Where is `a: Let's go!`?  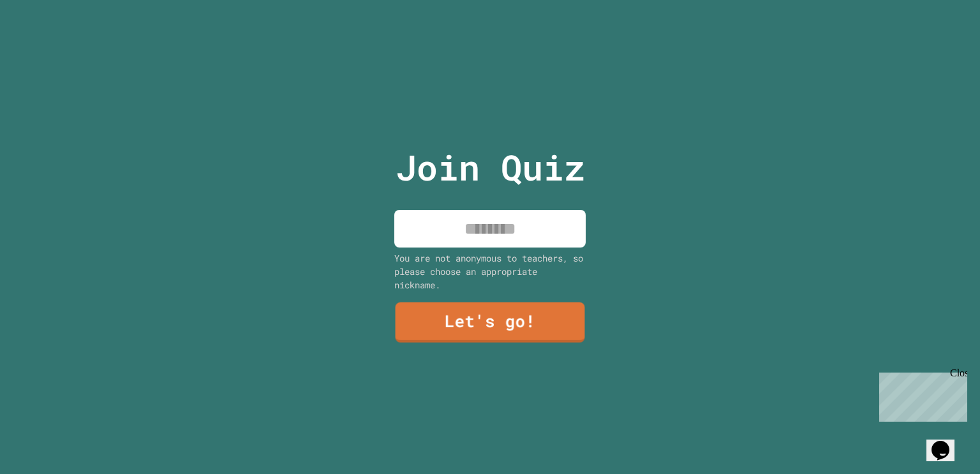
a: Let's go! is located at coordinates (490, 322).